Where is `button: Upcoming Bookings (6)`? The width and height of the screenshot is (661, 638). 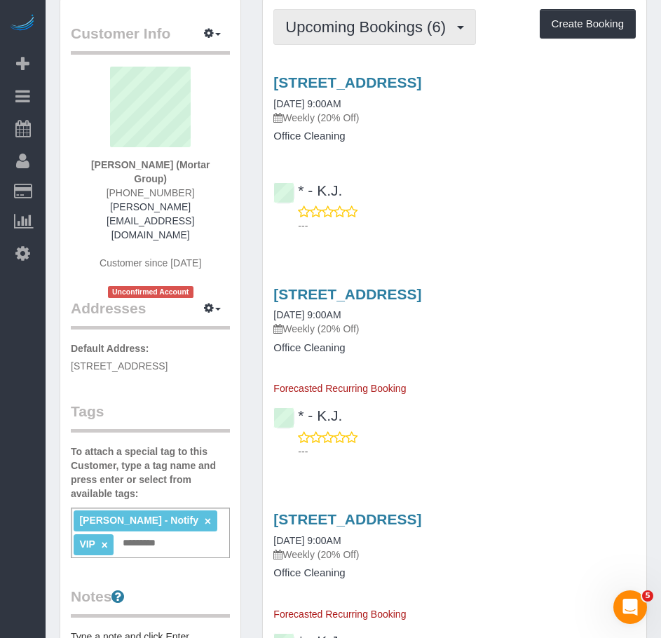 button: Upcoming Bookings (6) is located at coordinates (374, 27).